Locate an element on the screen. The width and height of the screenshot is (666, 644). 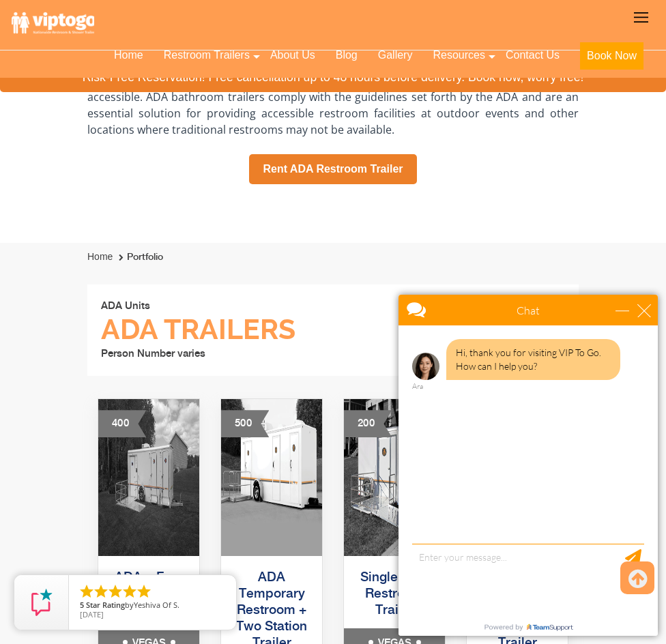
textarea: type your message is located at coordinates (138, 293).